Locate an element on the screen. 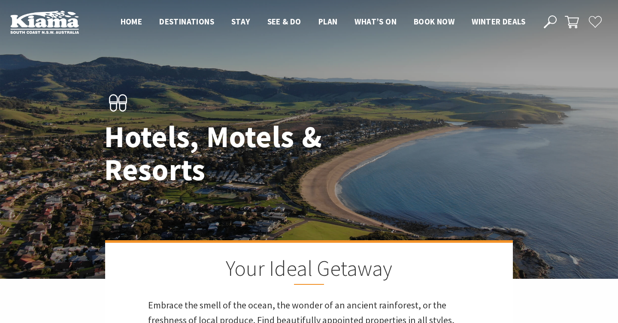 The image size is (618, 323). span: Destinations is located at coordinates (187, 21).